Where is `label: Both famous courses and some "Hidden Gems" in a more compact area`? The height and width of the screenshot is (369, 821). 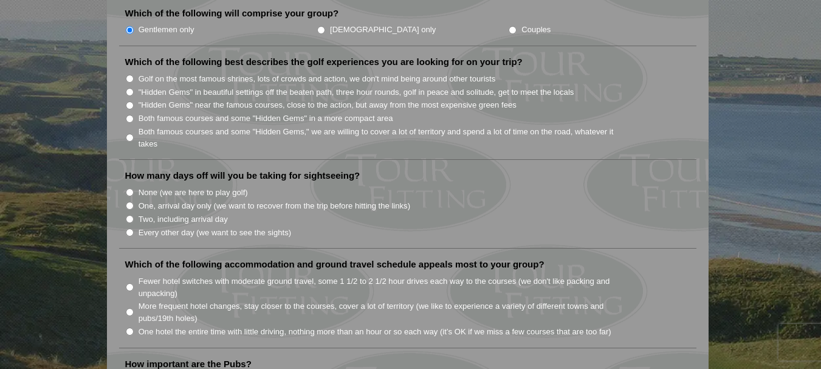 label: Both famous courses and some "Hidden Gems" in a more compact area is located at coordinates (266, 119).